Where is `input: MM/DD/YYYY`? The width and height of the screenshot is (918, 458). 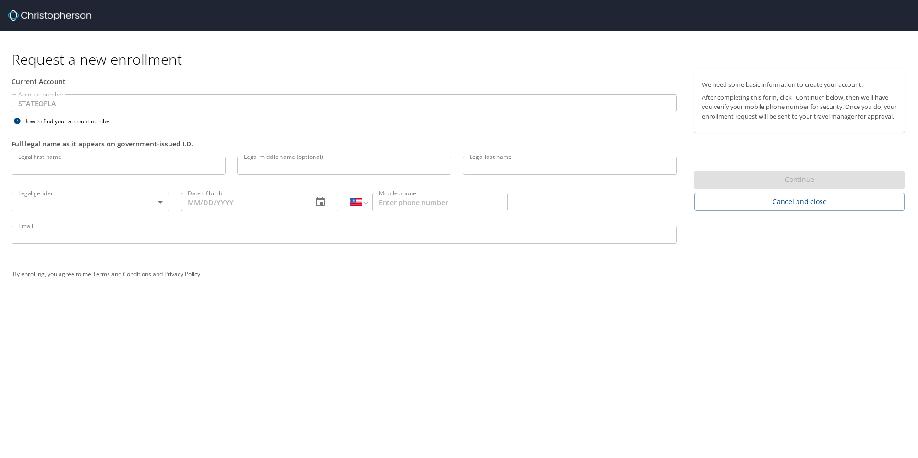
input: MM/DD/YYYY is located at coordinates (243, 202).